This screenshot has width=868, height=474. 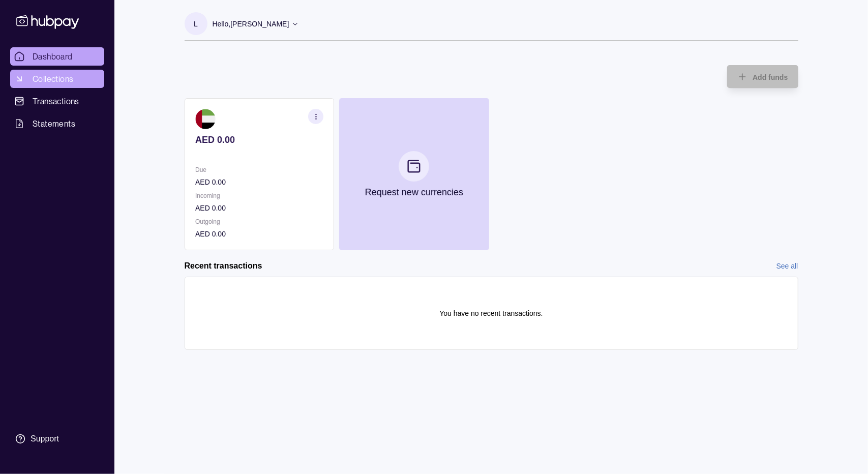 I want to click on a: Dashboard, so click(x=57, y=57).